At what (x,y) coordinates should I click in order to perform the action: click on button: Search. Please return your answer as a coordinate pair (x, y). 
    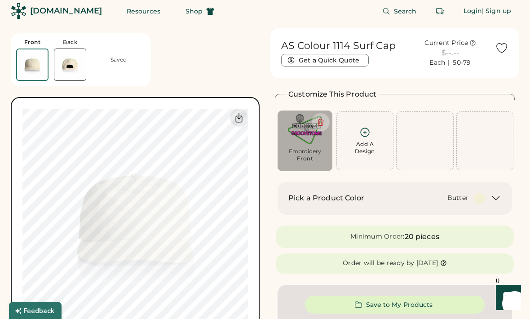
    Looking at the image, I should click on (399, 11).